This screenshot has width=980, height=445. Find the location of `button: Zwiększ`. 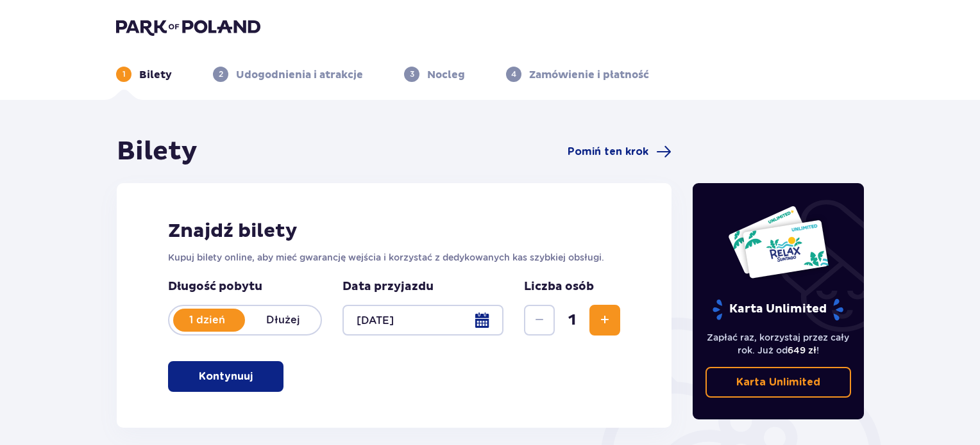

button: Zwiększ is located at coordinates (605, 320).